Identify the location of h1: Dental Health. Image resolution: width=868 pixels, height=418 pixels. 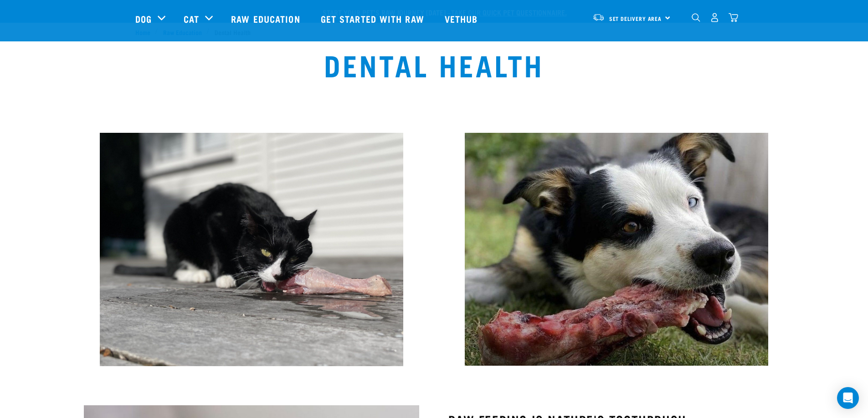
(434, 64).